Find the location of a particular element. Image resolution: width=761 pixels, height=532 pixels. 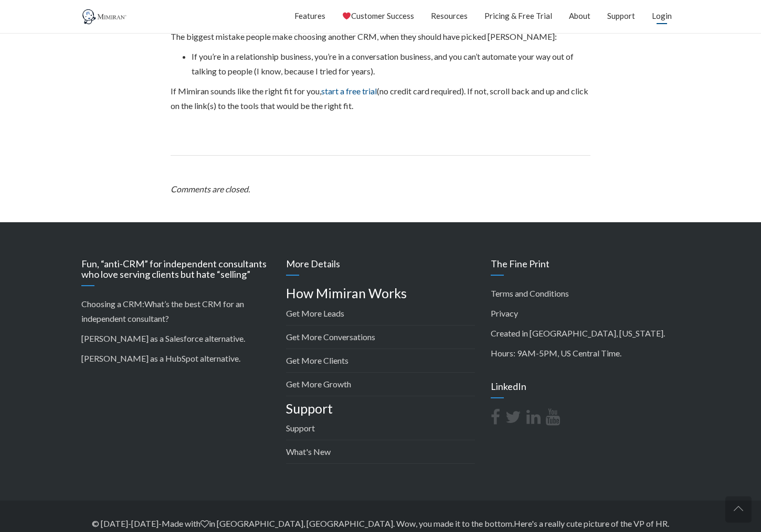

a: Get More Leads is located at coordinates (314, 313).